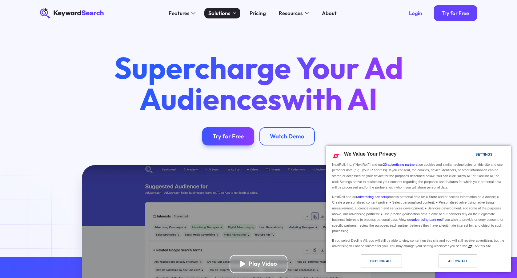 The height and width of the screenshot is (278, 517). What do you see at coordinates (263, 264) in the screenshot?
I see `div: Play Video` at bounding box center [263, 264].